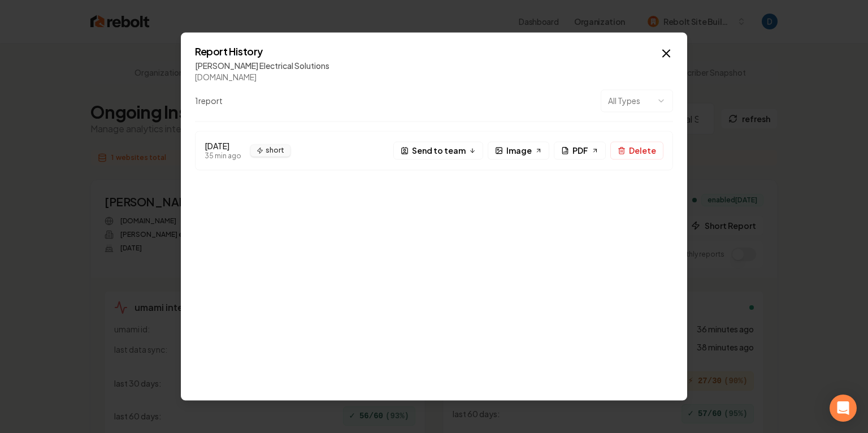 This screenshot has width=868, height=433. Describe the element at coordinates (438, 150) in the screenshot. I see `button: Send to team` at that location.